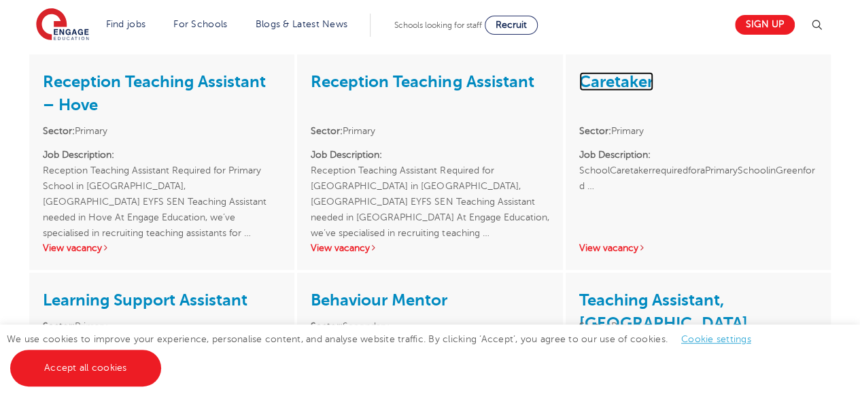 The image size is (860, 398). Describe the element at coordinates (126, 24) in the screenshot. I see `a: Find jobs` at that location.